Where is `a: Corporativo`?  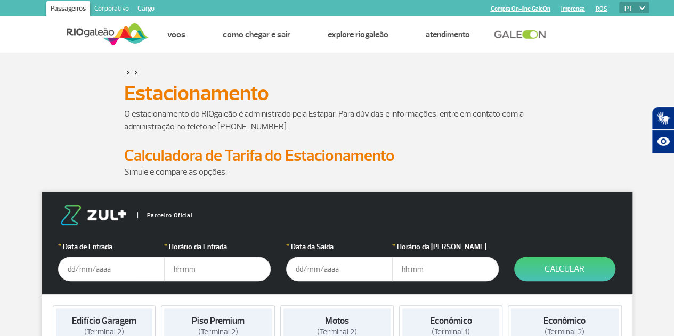
a: Corporativo is located at coordinates (111, 10).